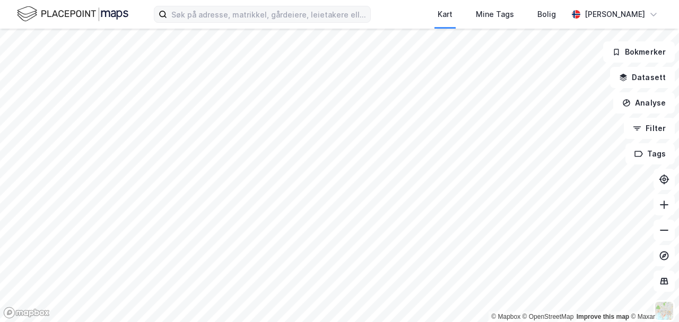 Image resolution: width=679 pixels, height=322 pixels. What do you see at coordinates (268, 14) in the screenshot?
I see `input: Søk på adresse, matrikkel, gårdeiere, leietakere eller personer` at bounding box center [268, 14].